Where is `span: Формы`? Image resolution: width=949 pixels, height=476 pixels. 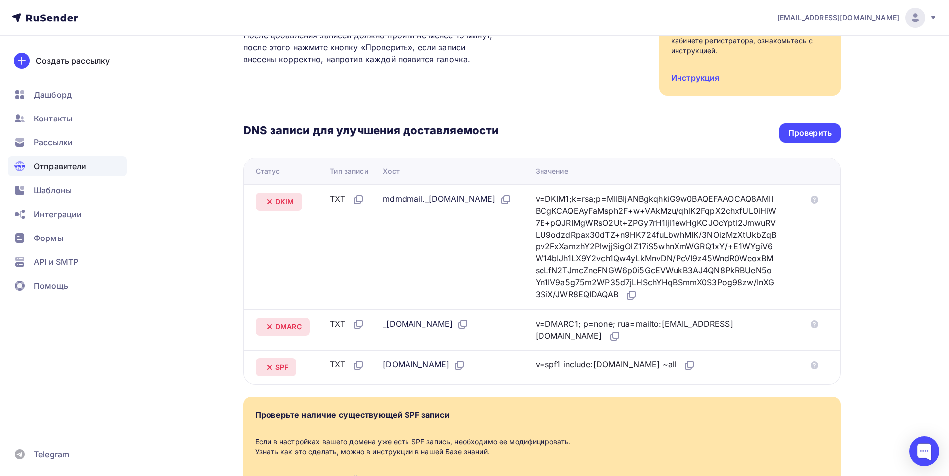
span: Формы is located at coordinates (48, 238).